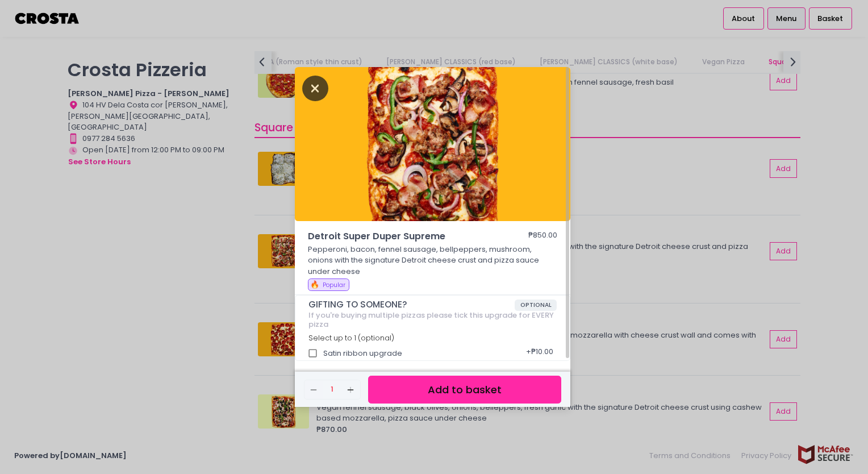  What do you see at coordinates (433, 319) in the screenshot?
I see `div: If you're buying multiple pizzas please tick this upgrade for EVERY pizza` at bounding box center [433, 319].